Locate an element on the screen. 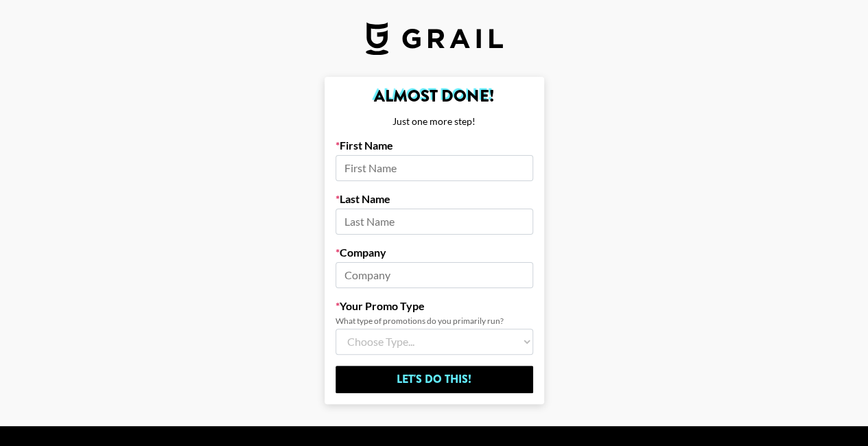  label: Last Name is located at coordinates (434, 199).